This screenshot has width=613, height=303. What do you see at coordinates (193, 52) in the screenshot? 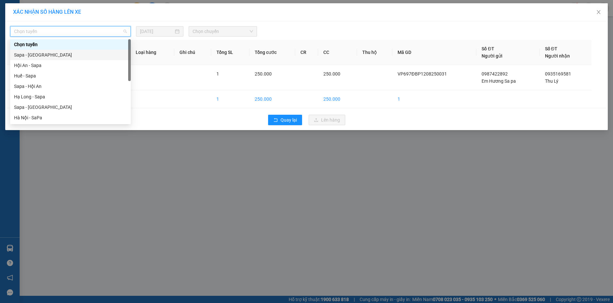
I see `th: Ghi chú` at bounding box center [193, 52].